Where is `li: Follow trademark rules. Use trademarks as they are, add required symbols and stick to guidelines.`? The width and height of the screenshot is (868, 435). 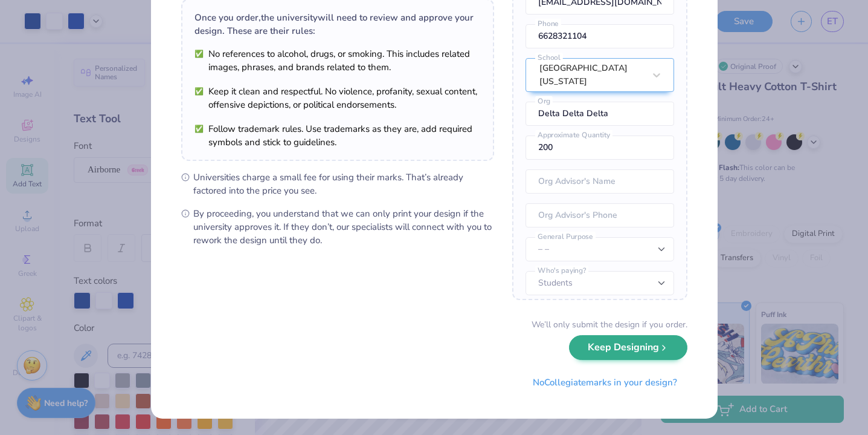 li: Follow trademark rules. Use trademarks as they are, add required symbols and stick to guidelines. is located at coordinates (338, 135).